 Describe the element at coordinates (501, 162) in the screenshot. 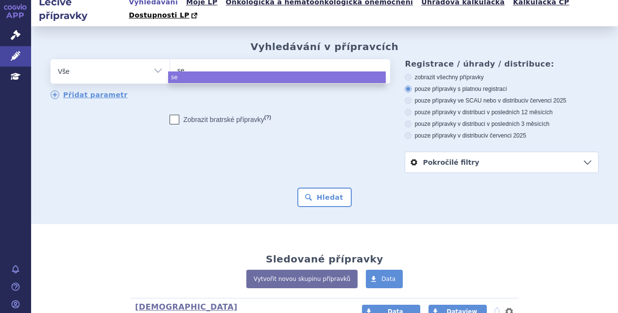

I see `a: Pokročilé filtry` at that location.